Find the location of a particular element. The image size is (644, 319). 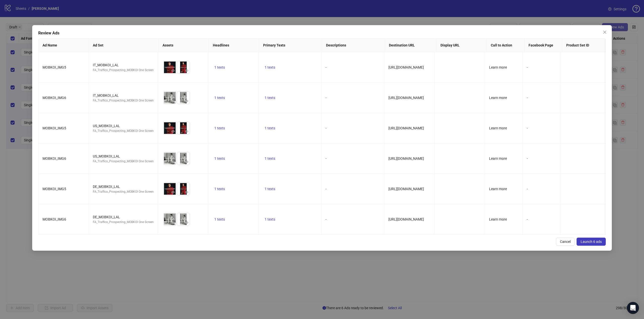

th: Facebook Page is located at coordinates (543, 45).